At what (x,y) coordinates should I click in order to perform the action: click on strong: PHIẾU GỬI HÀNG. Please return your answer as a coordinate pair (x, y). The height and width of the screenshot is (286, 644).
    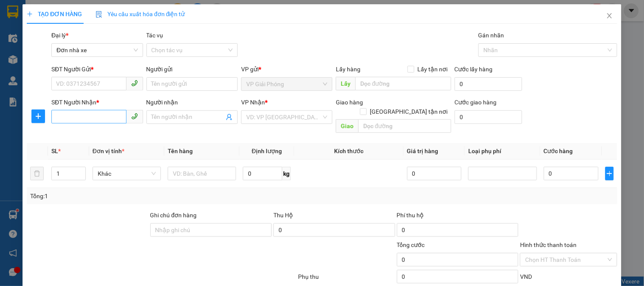
    Looking at the image, I should click on (123, 23).